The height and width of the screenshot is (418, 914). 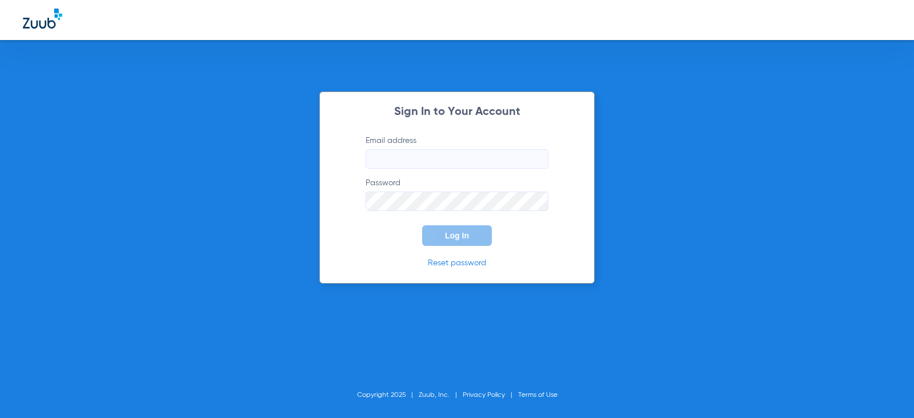 I want to click on span: Log In, so click(x=457, y=235).